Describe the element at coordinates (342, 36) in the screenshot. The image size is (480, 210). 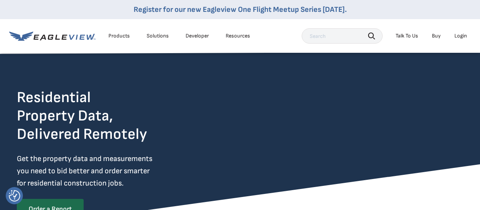
I see `input: Search` at that location.